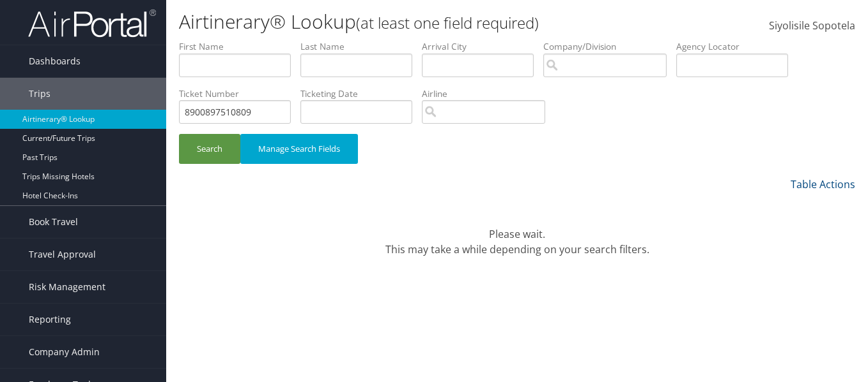  What do you see at coordinates (483, 47) in the screenshot?
I see `label: Arrival City` at bounding box center [483, 47].